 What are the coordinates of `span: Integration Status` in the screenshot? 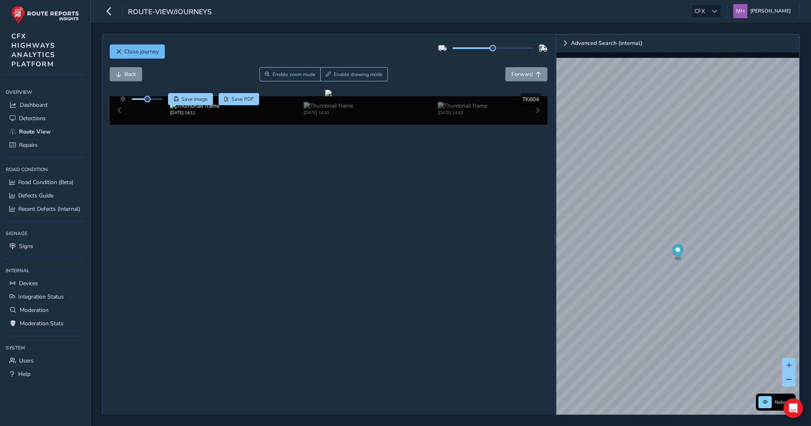 It's located at (41, 297).